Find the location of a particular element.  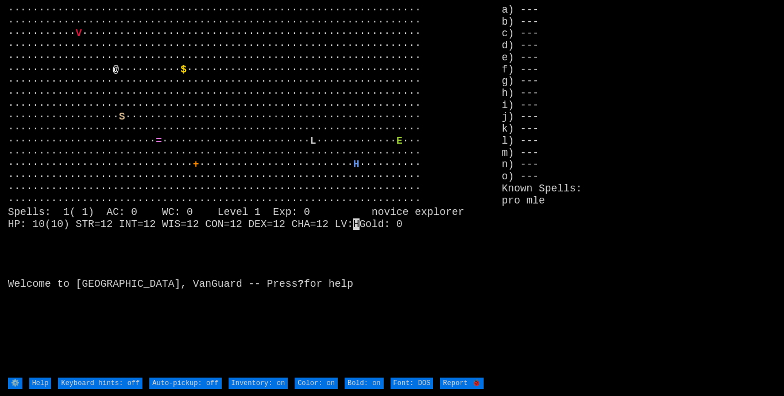

font: S is located at coordinates (122, 117).